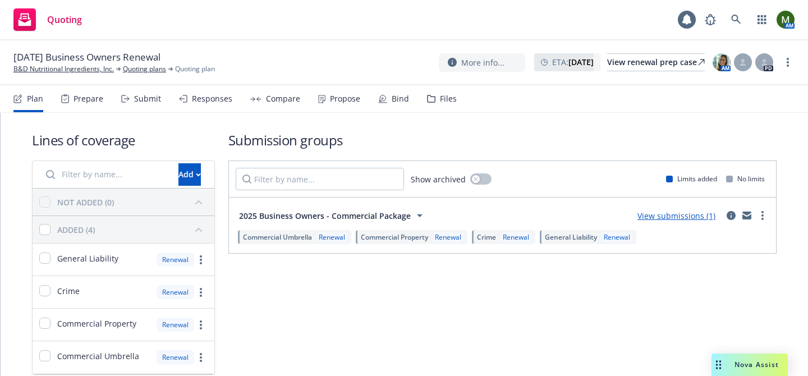 This screenshot has width=808, height=376. What do you see at coordinates (190, 175) in the screenshot?
I see `button: Add` at bounding box center [190, 175].